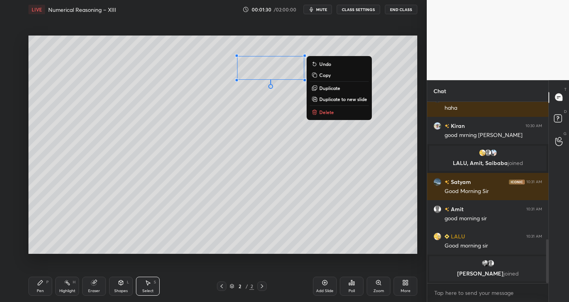 The image size is (569, 302). Describe the element at coordinates (148, 291) in the screenshot. I see `div: Select` at that location.